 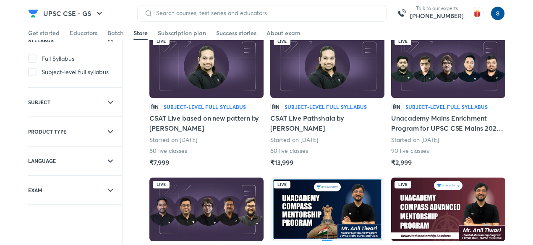 What do you see at coordinates (283, 33) in the screenshot?
I see `div: About exam` at bounding box center [283, 33].